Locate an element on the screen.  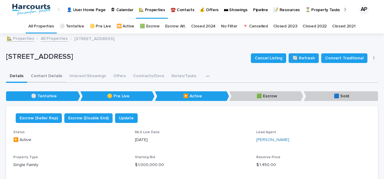
button: Escrow (Seller Rep) is located at coordinates (39, 118).